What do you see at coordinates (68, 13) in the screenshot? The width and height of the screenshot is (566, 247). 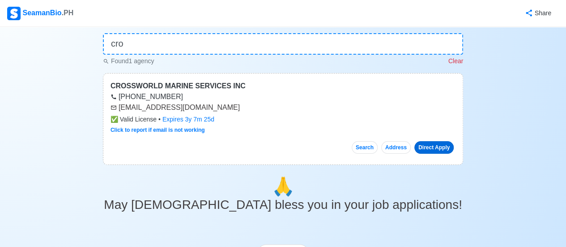 I see `span: .PH` at bounding box center [68, 13].